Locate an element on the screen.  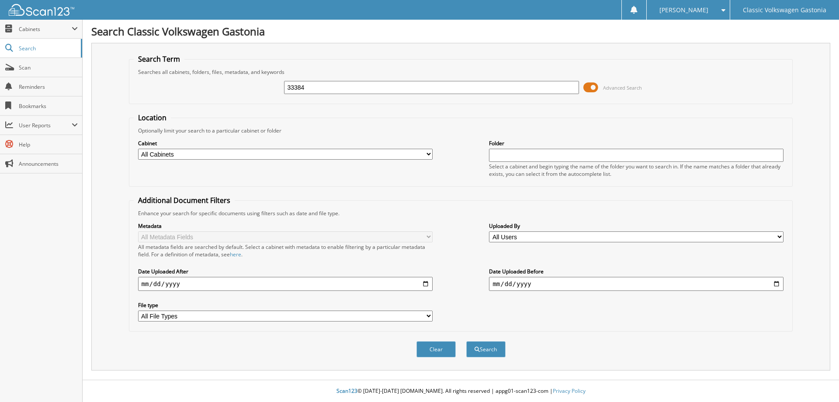
legend: Search Term is located at coordinates (159, 59).